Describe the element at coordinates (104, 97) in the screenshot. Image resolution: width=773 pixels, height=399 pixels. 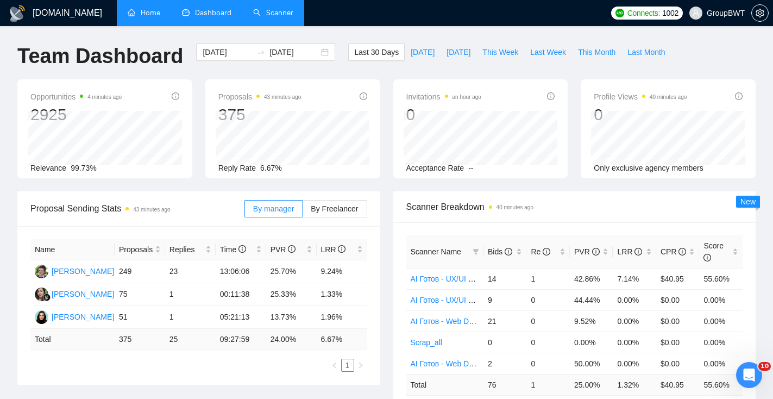
I see `time: 4 minutes ago` at that location.